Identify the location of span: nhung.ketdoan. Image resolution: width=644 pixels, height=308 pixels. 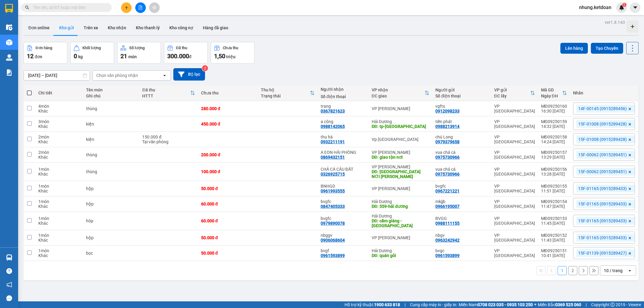
(595, 7).